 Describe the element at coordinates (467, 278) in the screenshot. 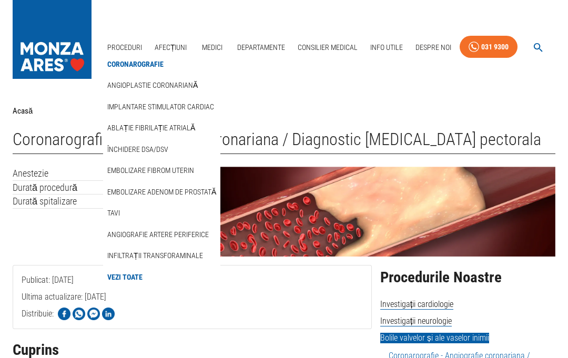

I see `h2: Procedurile Noastre` at that location.